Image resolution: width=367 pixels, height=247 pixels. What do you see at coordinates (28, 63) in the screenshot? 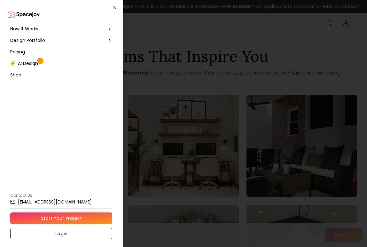
I see `span: AI Design` at bounding box center [28, 63].